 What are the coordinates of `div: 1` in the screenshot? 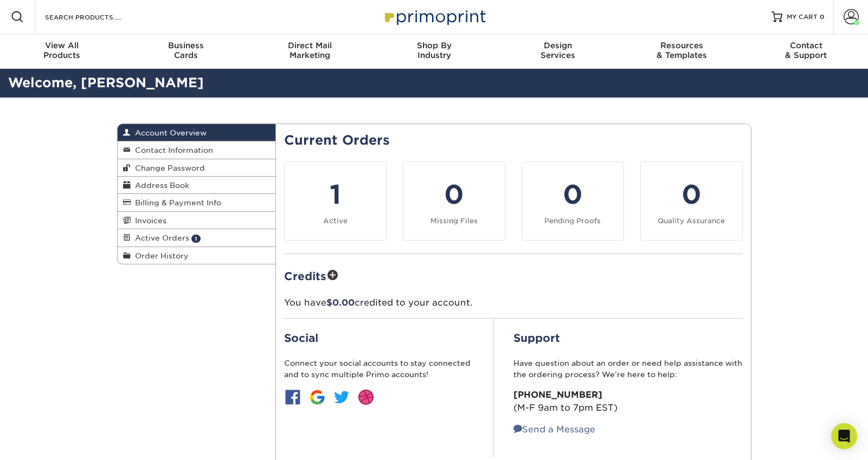 It's located at (335, 195).